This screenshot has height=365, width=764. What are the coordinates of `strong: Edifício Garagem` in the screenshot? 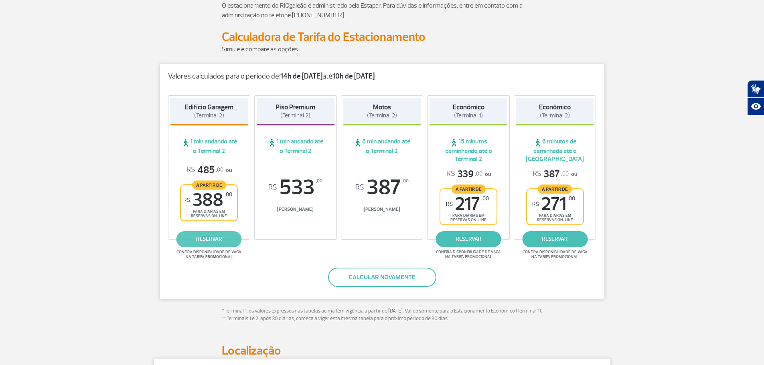 It's located at (209, 107).